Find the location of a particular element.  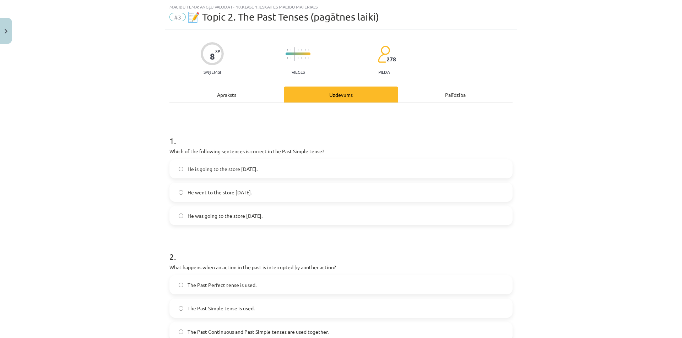

input: The Past Continuous and Past Simple tenses are used together. is located at coordinates (181, 332).